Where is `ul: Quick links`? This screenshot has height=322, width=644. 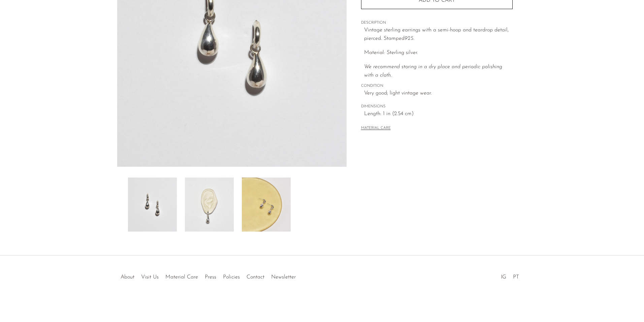 ul: Quick links is located at coordinates (208, 275).